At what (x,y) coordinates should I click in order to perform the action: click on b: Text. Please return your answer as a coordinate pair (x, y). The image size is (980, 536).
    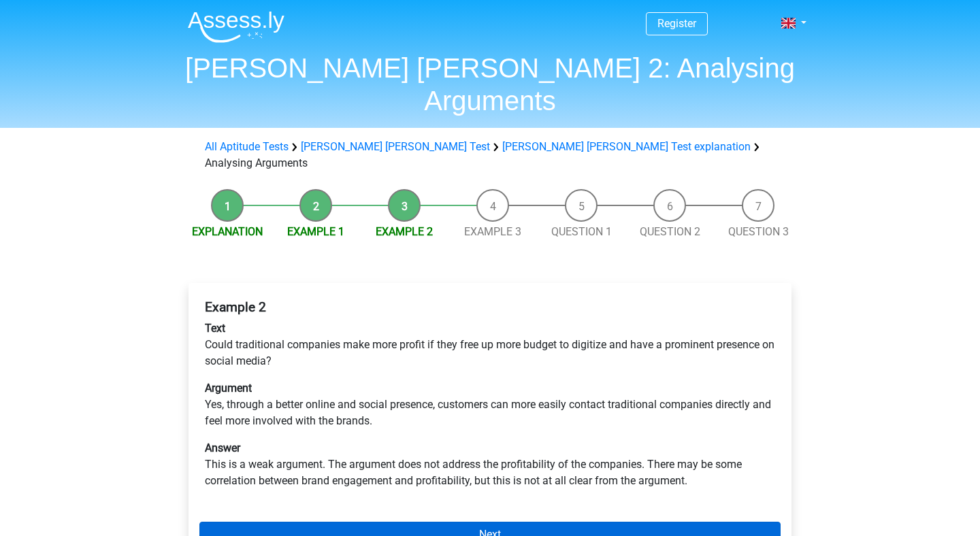
    Looking at the image, I should click on (215, 328).